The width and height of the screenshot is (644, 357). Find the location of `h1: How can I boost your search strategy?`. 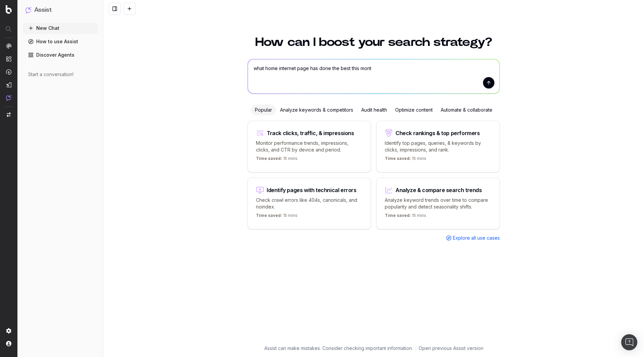

h1: How can I boost your search strategy? is located at coordinates (373, 42).